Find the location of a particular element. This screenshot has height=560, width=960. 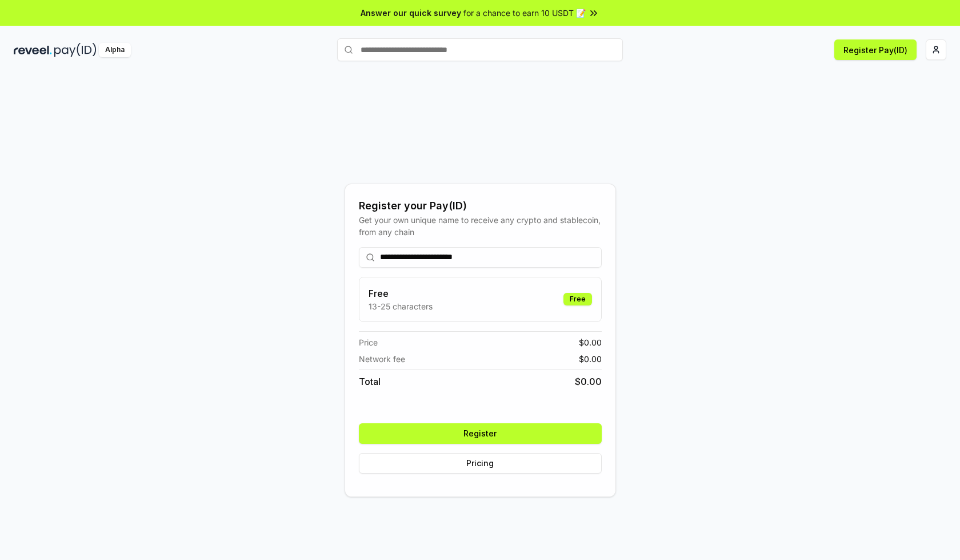

span: Answer our quick survey is located at coordinates (411, 13).